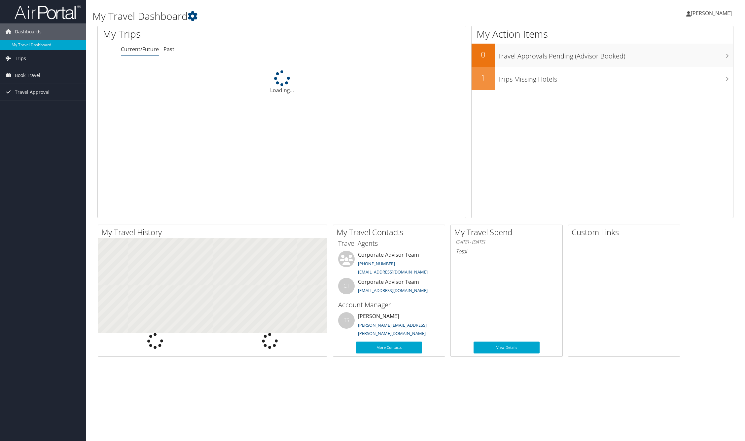 This screenshot has height=441, width=745. Describe the element at coordinates (28, 32) in the screenshot. I see `span: Dashboards` at that location.